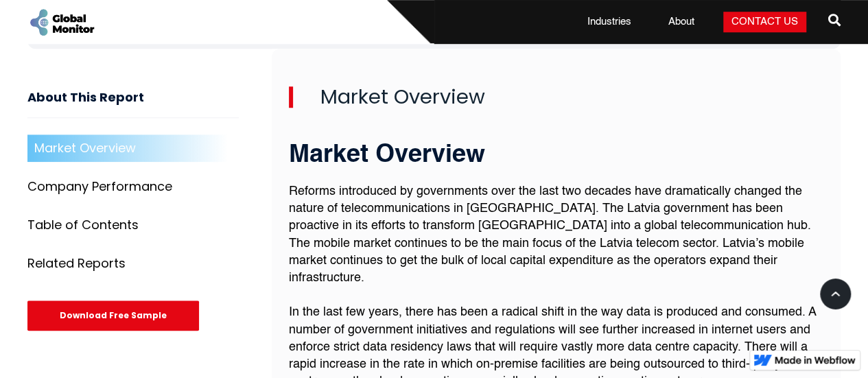  I want to click on h3: Market Overview, so click(556, 155).